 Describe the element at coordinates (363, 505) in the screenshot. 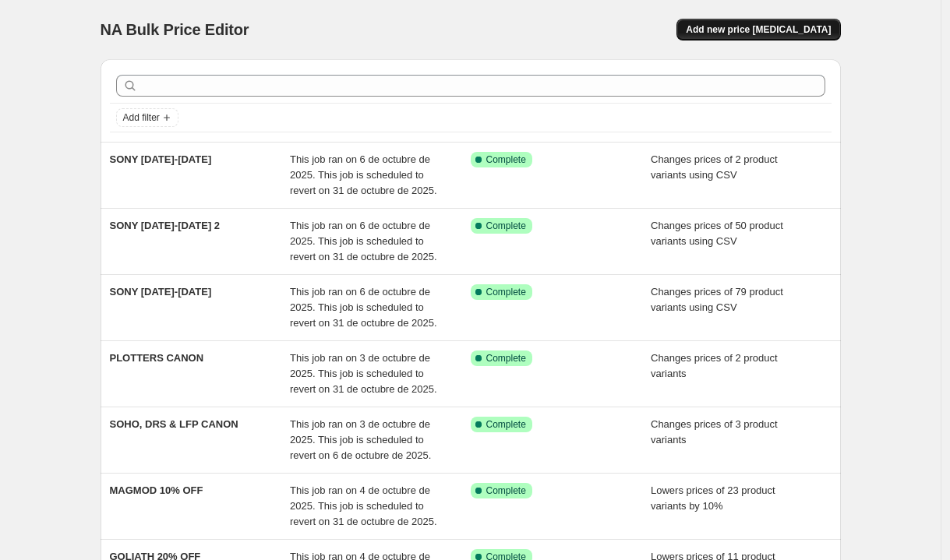

I see `span: This job ran on 4 de octubre de 2025. This job is scheduled to revert on 31 de octubre de 2025.` at that location.